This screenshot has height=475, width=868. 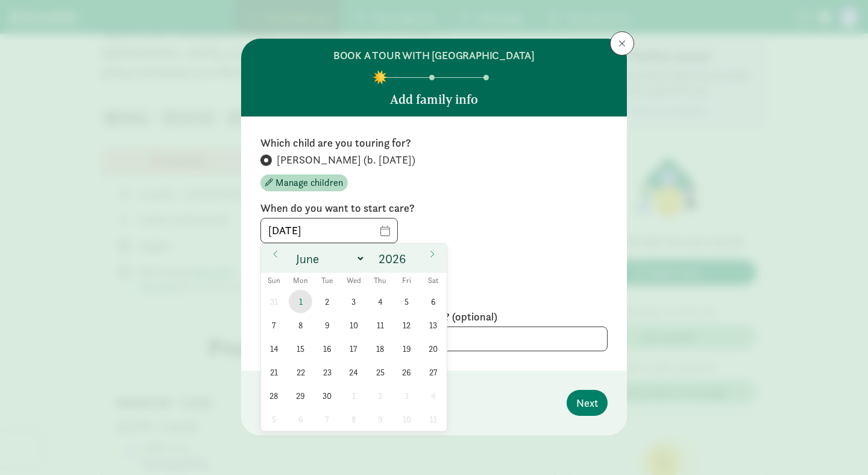 I want to click on span: June 16, 2026, so click(x=327, y=348).